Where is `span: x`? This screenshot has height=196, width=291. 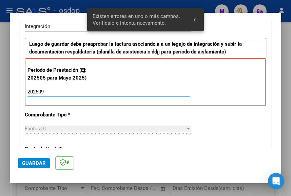
span: x is located at coordinates (194, 20).